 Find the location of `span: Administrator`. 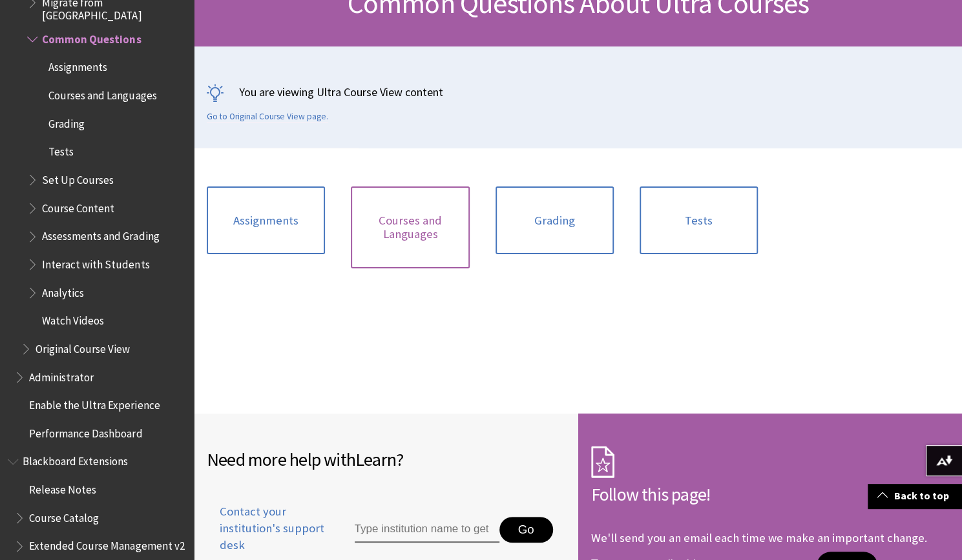

span: Administrator is located at coordinates (61, 375).